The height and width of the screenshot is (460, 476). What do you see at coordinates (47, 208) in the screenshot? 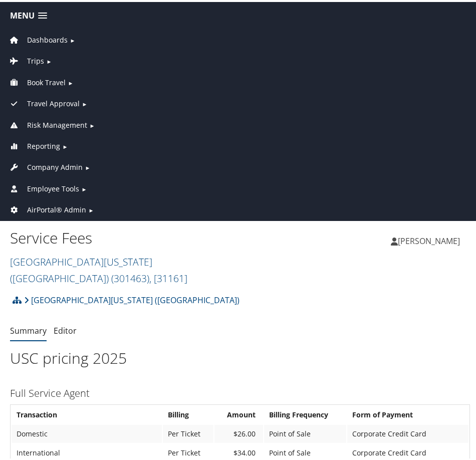
I see `a: AirPortal® Admin` at bounding box center [47, 208].